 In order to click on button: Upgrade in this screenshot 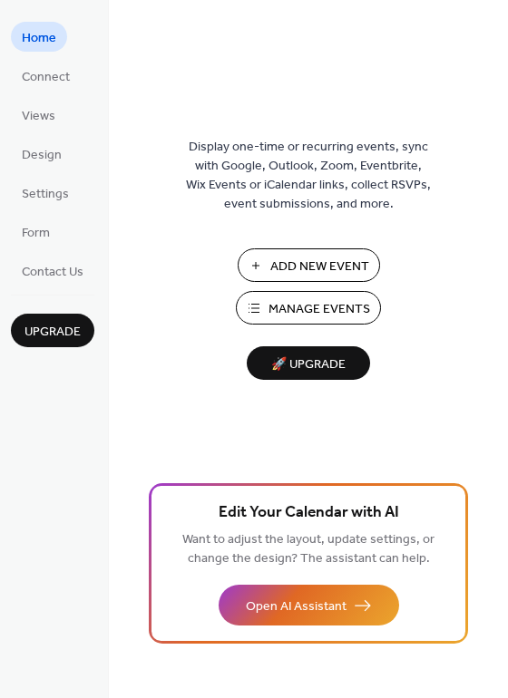, I will do `click(53, 330)`.